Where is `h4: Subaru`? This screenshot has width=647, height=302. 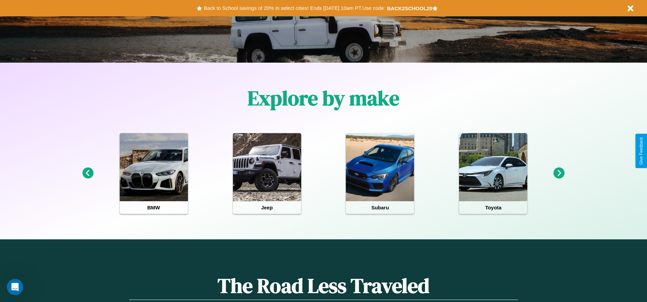 h4: Subaru is located at coordinates (380, 208).